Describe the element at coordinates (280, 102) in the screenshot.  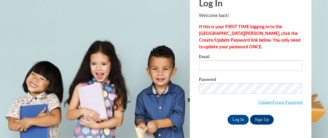
I see `a: Update/Forgot Password` at that location.